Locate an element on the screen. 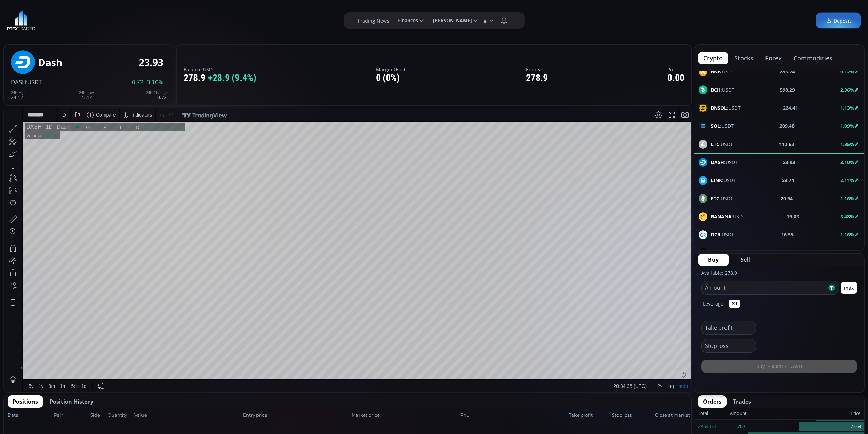  b: BANANA is located at coordinates (721, 216).